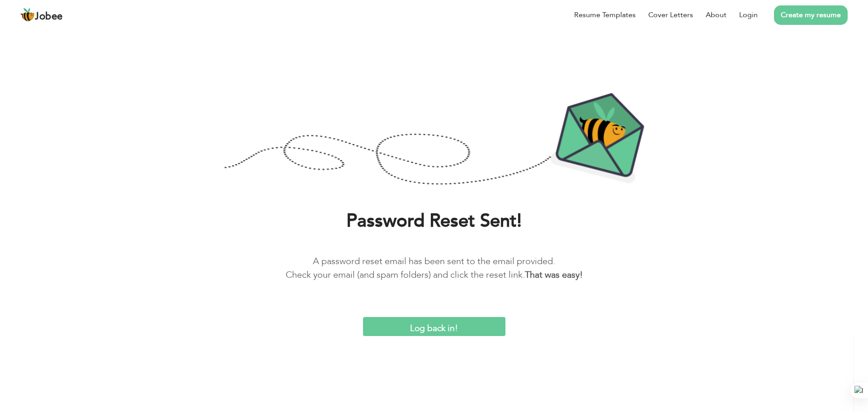 Image resolution: width=868 pixels, height=412 pixels. I want to click on h1: Password Reset Sent!, so click(434, 221).